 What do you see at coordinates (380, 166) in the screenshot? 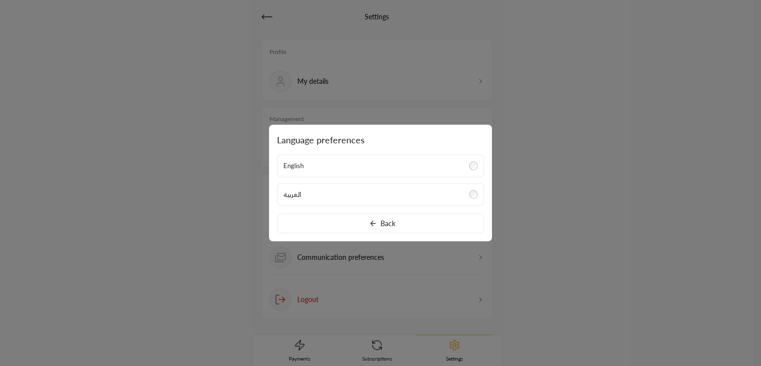
I see `label: English` at bounding box center [380, 166].